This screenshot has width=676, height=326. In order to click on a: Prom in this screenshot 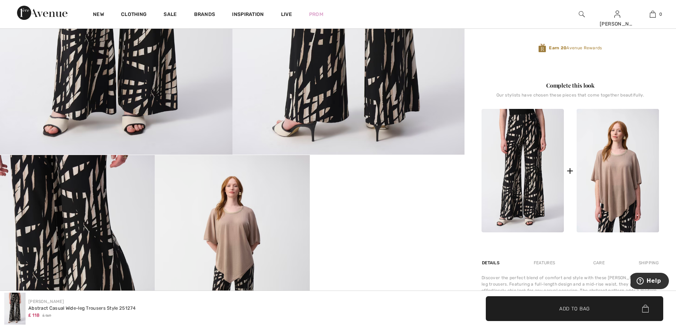, I will do `click(316, 14)`.